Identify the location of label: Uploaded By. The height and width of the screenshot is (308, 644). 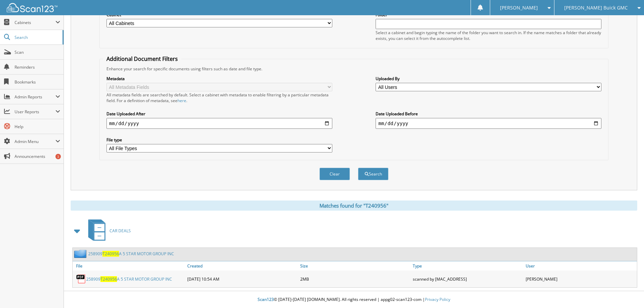
(488, 78).